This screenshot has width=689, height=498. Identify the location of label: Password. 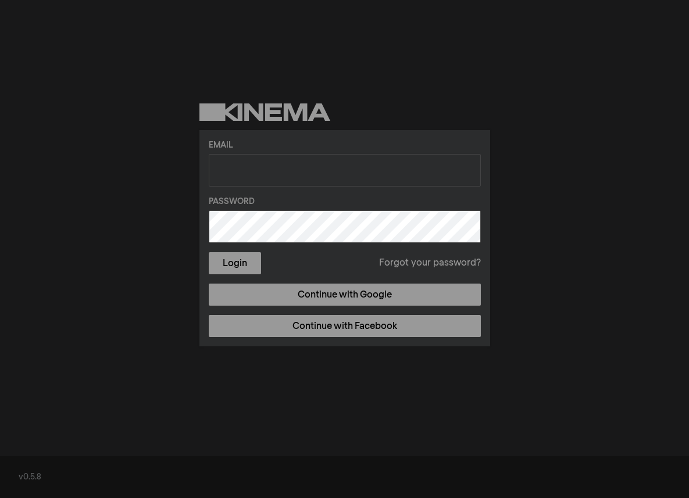
(345, 202).